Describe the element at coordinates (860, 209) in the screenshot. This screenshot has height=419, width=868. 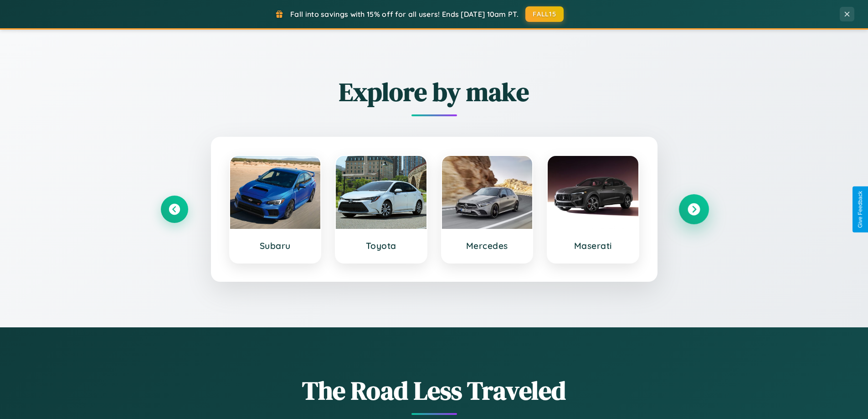
I see `div: Give Feedback` at that location.